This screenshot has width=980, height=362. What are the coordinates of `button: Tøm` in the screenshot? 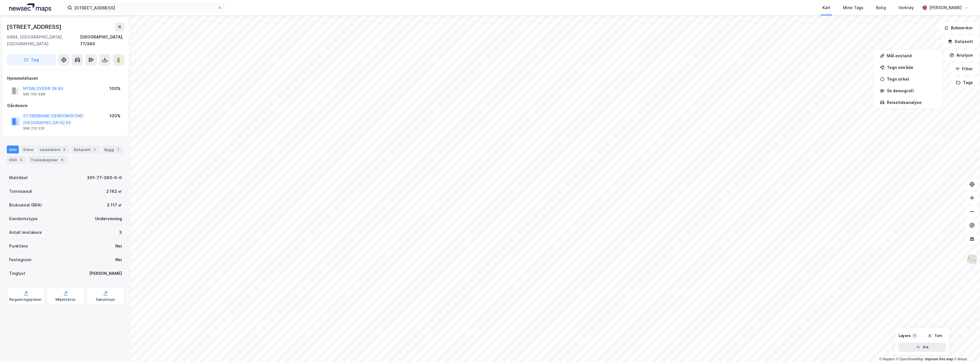 It's located at (935, 336).